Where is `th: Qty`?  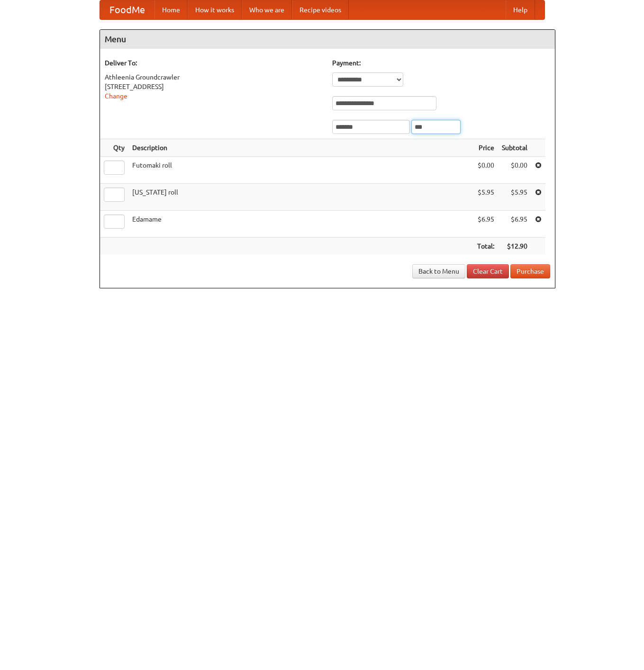
th: Qty is located at coordinates (114, 148).